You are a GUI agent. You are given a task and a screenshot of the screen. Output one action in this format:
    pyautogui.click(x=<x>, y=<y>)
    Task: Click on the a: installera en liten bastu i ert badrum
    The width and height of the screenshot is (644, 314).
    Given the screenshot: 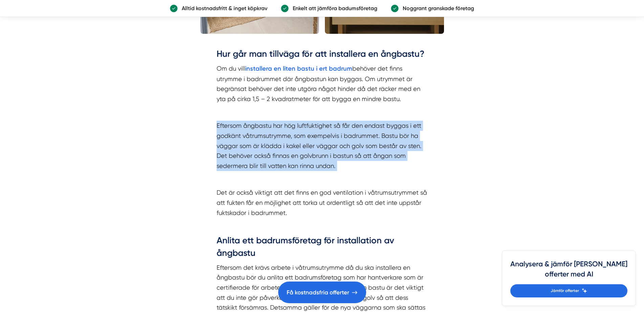 What is the action you would take?
    pyautogui.click(x=298, y=68)
    